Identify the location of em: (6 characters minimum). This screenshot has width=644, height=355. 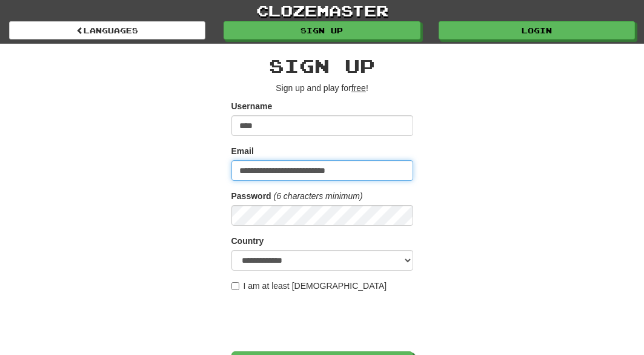
(318, 196).